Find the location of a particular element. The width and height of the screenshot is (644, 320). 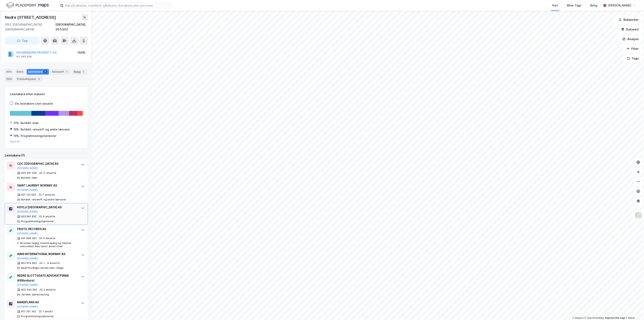

div: Info is located at coordinates (9, 72).